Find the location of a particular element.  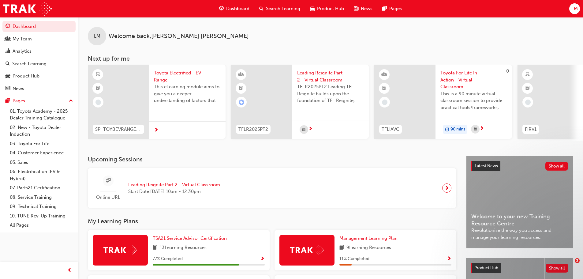

button: Show all is located at coordinates (557, 268).